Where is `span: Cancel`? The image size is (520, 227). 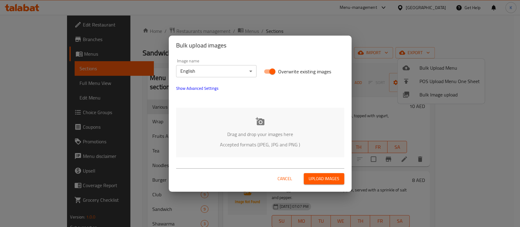
span: Cancel is located at coordinates (285, 179).